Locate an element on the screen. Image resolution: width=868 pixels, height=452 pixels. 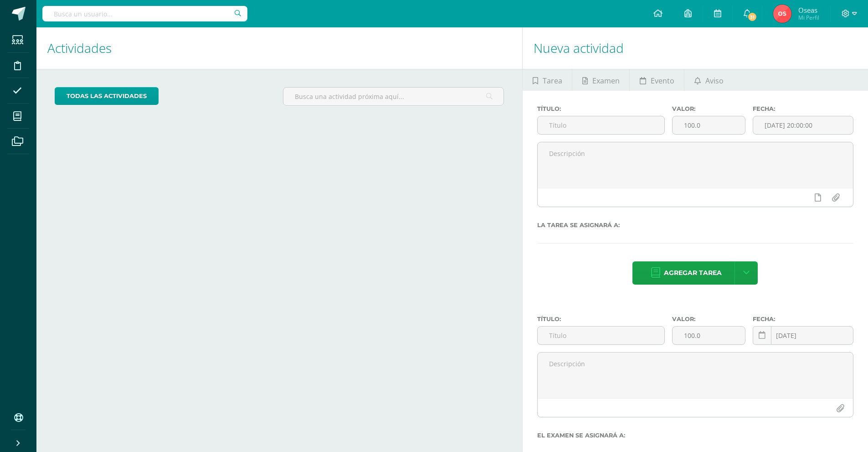
a: Tarea is located at coordinates (547, 80).